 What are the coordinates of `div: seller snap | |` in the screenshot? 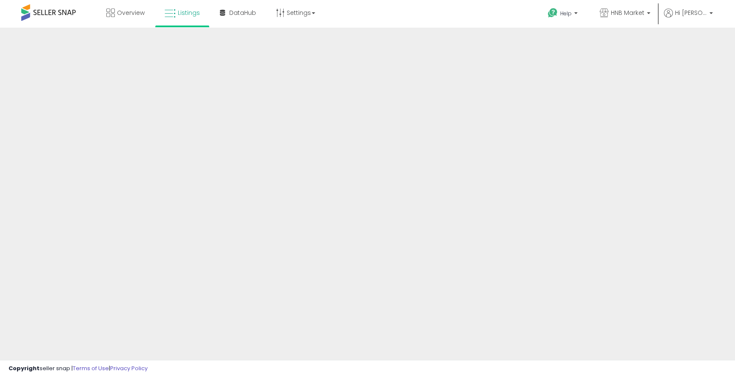 It's located at (78, 368).